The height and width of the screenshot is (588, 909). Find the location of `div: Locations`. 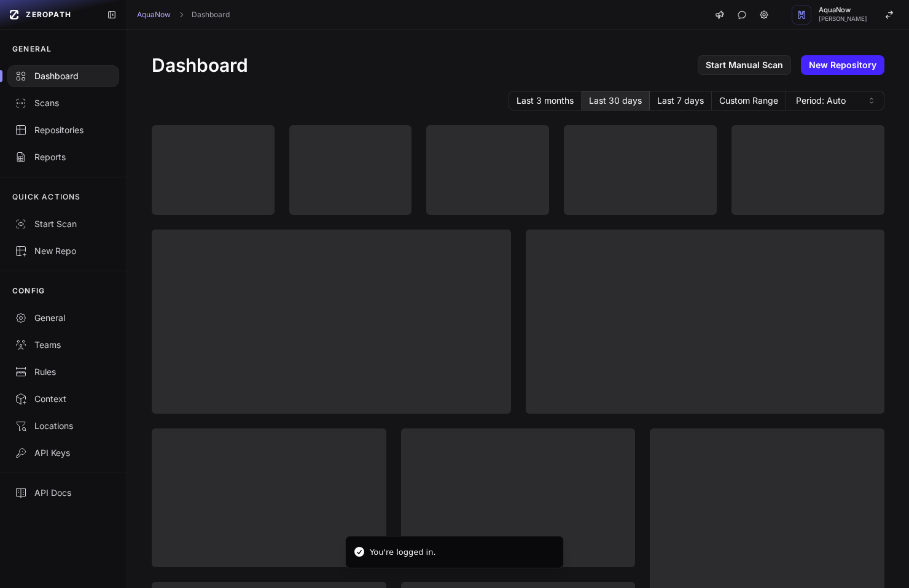

div: Locations is located at coordinates (63, 426).